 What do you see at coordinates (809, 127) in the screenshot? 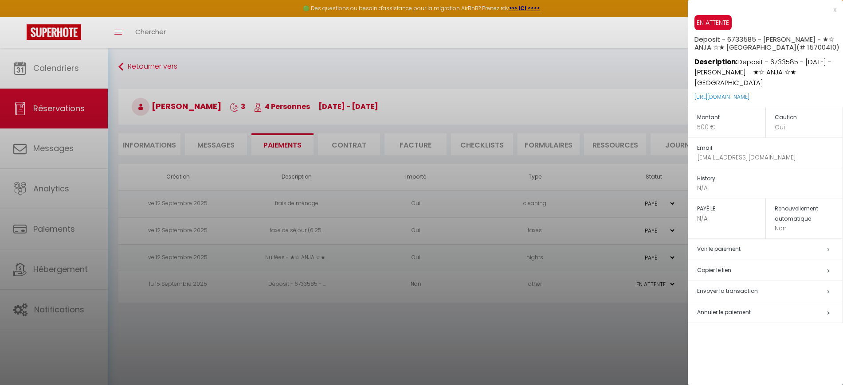
I see `p: Oui` at bounding box center [809, 127].